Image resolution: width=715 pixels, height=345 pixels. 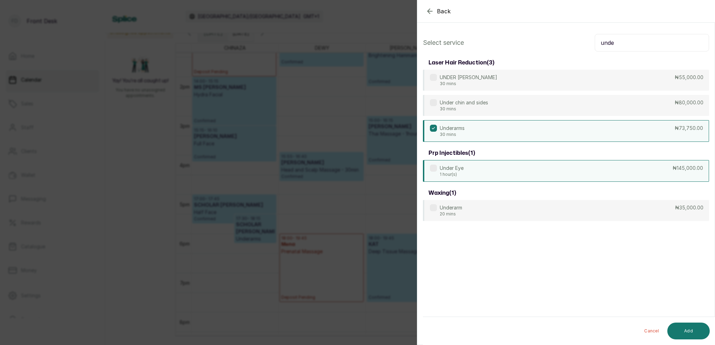 I want to click on h3: prp injectibles ( 1 ), so click(x=452, y=153).